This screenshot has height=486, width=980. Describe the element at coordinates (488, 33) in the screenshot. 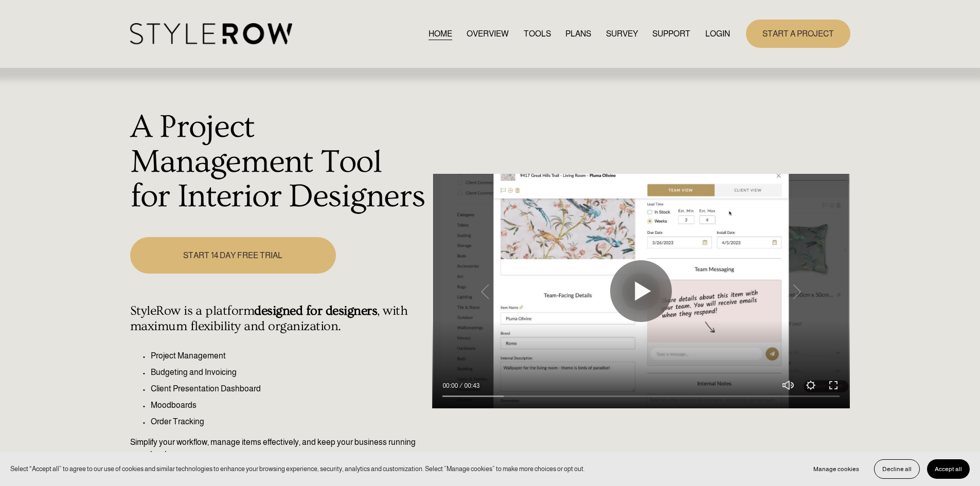

I see `a: OVERVIEW` at that location.